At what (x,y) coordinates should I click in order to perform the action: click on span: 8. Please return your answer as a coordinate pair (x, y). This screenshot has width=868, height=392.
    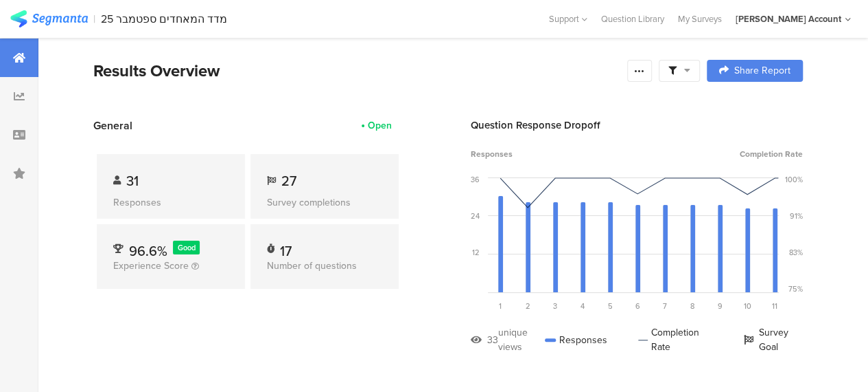
    Looking at the image, I should click on (693, 305).